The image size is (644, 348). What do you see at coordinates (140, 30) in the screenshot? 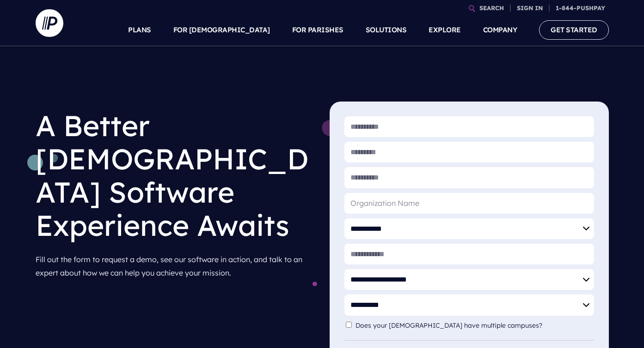
I see `a: PLANS` at bounding box center [140, 30].